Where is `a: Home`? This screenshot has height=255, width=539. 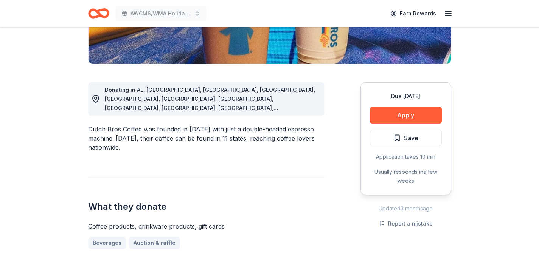 a: Home is located at coordinates (99, 13).